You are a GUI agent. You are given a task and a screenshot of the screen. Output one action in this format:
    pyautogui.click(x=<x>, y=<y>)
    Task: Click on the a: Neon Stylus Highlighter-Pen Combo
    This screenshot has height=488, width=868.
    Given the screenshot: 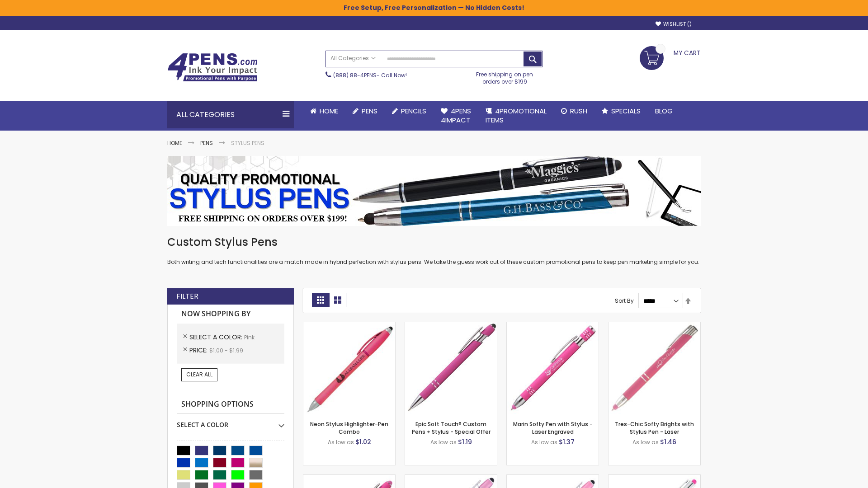 What is the action you would take?
    pyautogui.click(x=349, y=427)
    